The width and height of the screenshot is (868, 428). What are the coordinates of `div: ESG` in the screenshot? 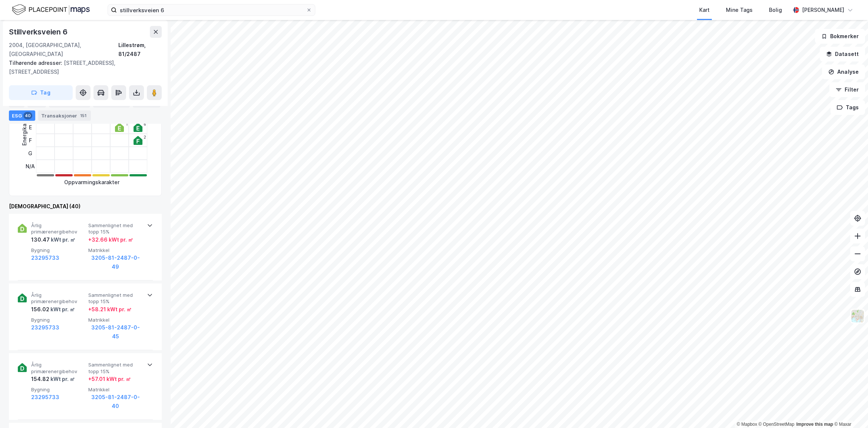 It's located at (22, 115).